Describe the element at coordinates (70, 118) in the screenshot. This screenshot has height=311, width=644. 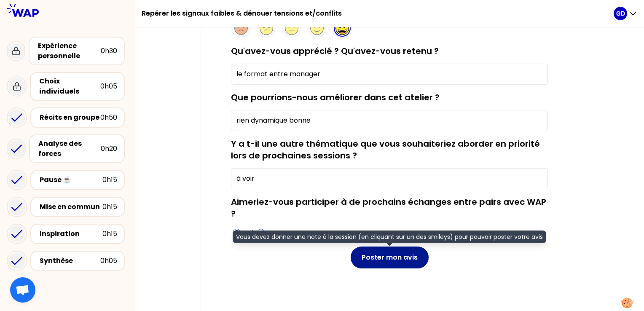
I see `div: Récits en groupe` at that location.